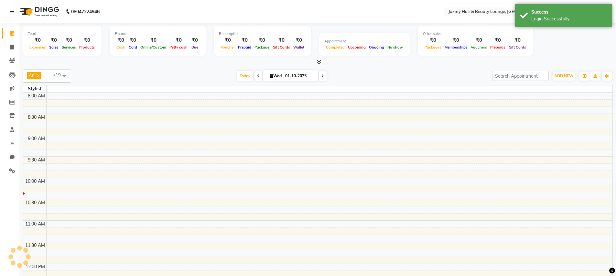 The height and width of the screenshot is (276, 616). What do you see at coordinates (479, 47) in the screenshot?
I see `span: Vouchers` at bounding box center [479, 47].